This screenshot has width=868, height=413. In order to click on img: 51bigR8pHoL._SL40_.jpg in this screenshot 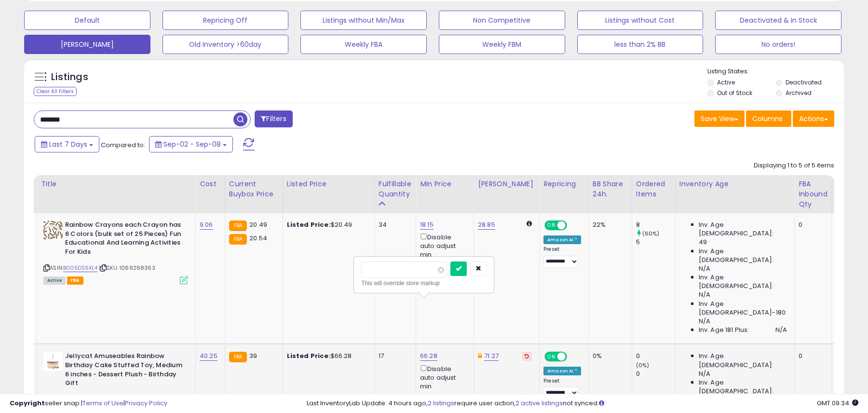, I will do `click(53, 230)`.